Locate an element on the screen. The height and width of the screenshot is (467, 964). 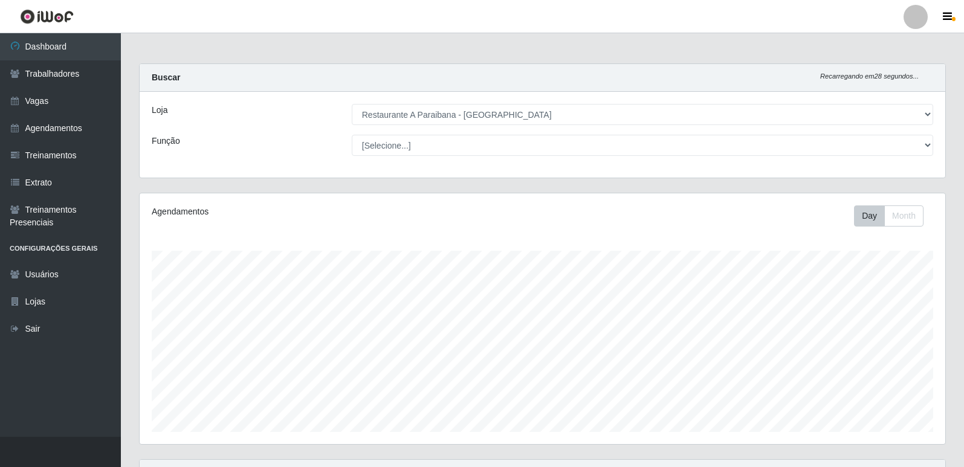
button: Month is located at coordinates (904, 216).